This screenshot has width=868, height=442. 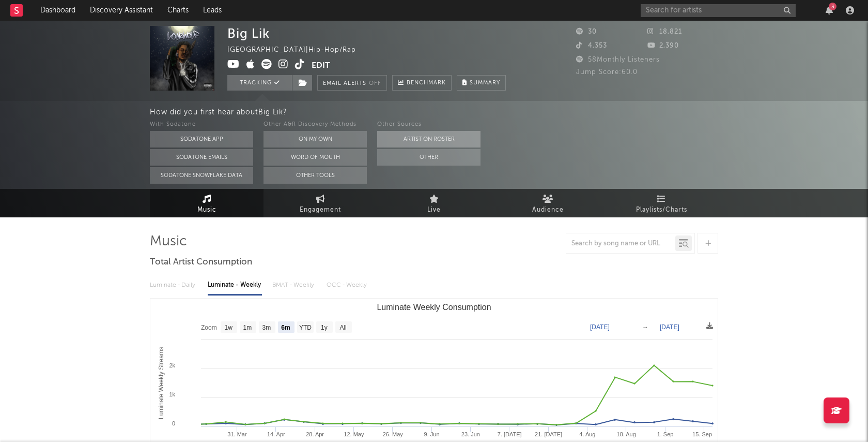 I want to click on button: Edit, so click(x=321, y=65).